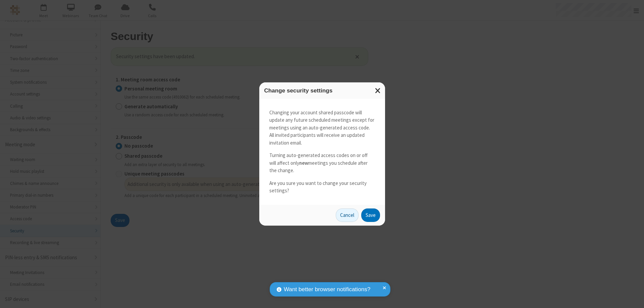 The height and width of the screenshot is (308, 644). Describe the element at coordinates (322, 187) in the screenshot. I see `p: Are you sure you want to change your security settings?` at that location.